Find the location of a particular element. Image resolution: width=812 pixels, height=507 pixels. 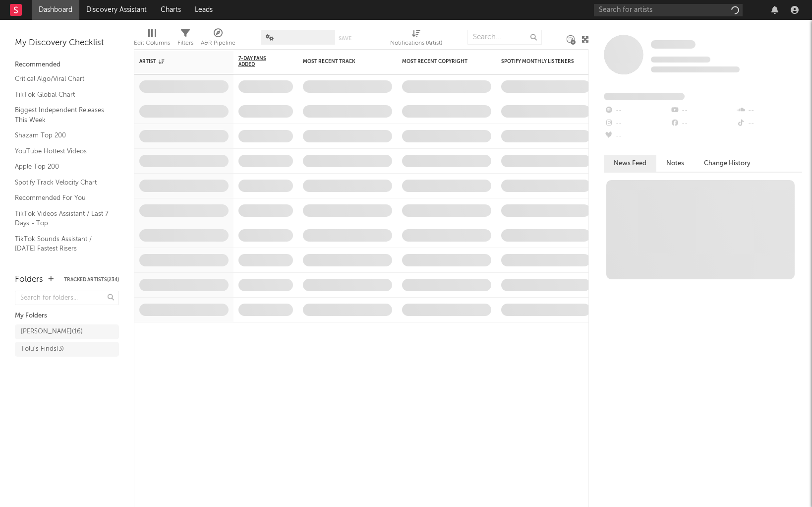

div: Tolu's Finds ( 3 ) is located at coordinates (42, 350).